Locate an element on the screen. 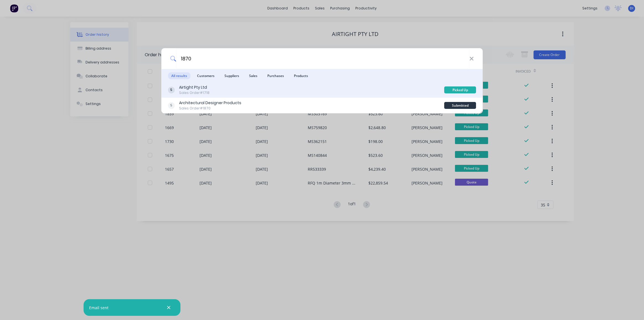 This screenshot has width=644, height=320. span: Customers is located at coordinates (206, 76).